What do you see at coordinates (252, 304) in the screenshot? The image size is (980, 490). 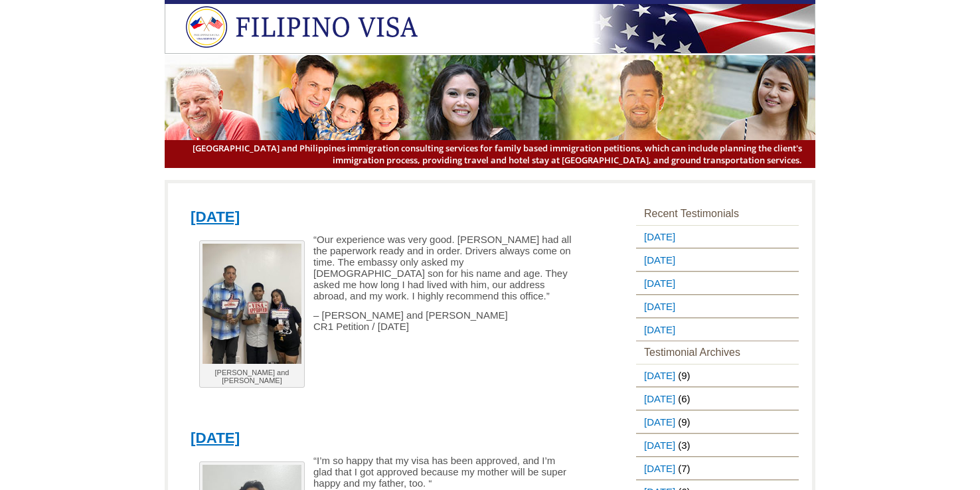 I see `img: Mark Anthony` at bounding box center [252, 304].